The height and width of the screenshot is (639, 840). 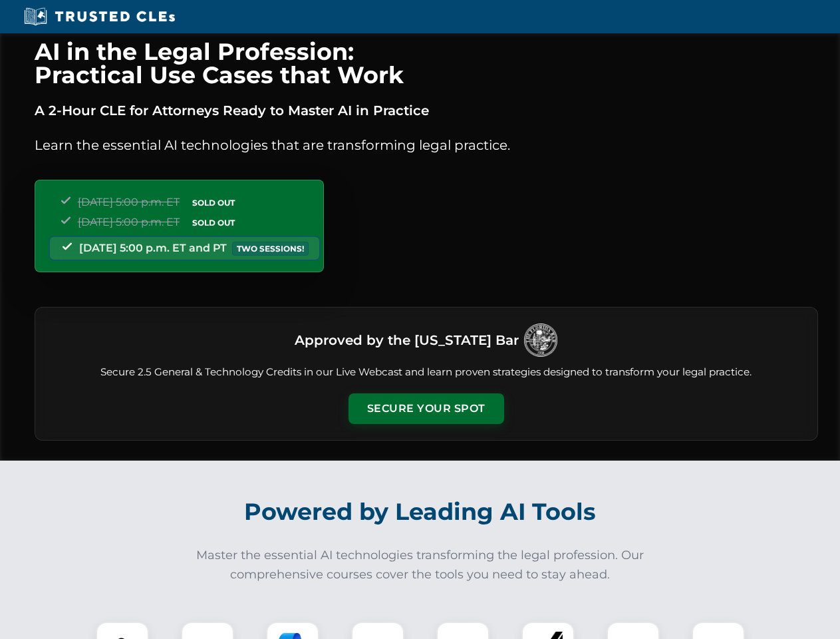 What do you see at coordinates (427, 110) in the screenshot?
I see `p: A 2-Hour CLE for Attorneys Ready to Master AI in Practice` at bounding box center [427, 110].